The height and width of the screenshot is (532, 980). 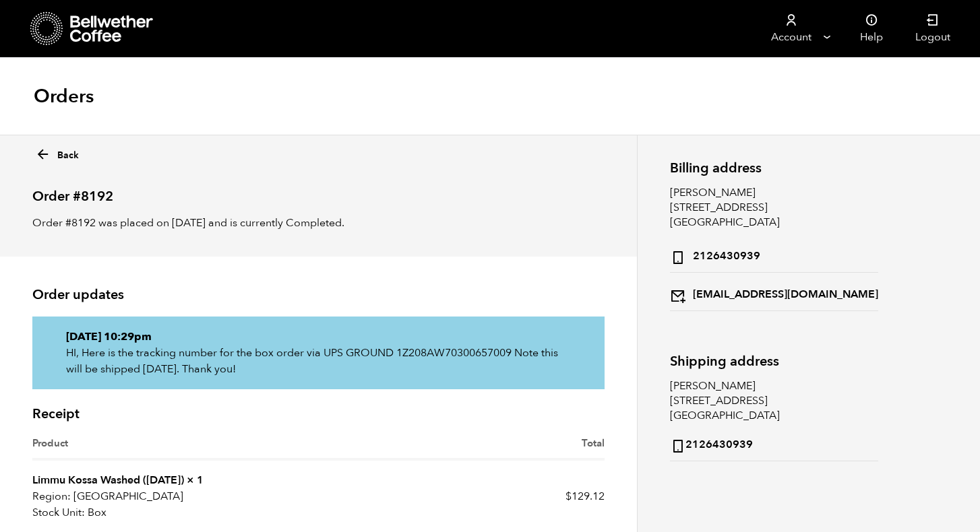 What do you see at coordinates (318, 361) in the screenshot?
I see `p: HI, Here is the tracking number for the box order via UPS GROUND 1Z208AW70300657009 Note this wil...` at bounding box center [318, 361].